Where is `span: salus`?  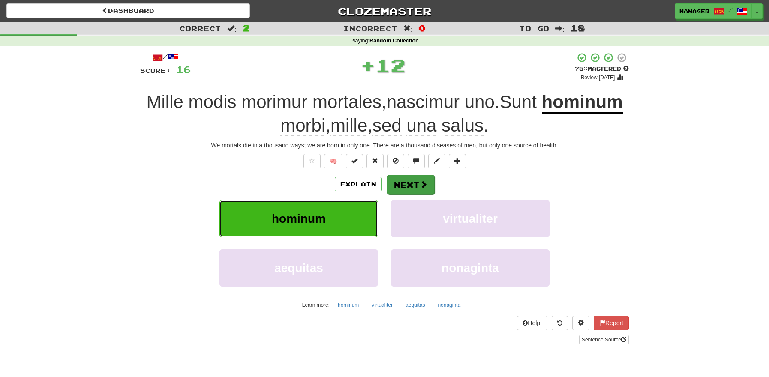
span: salus is located at coordinates (462, 126).